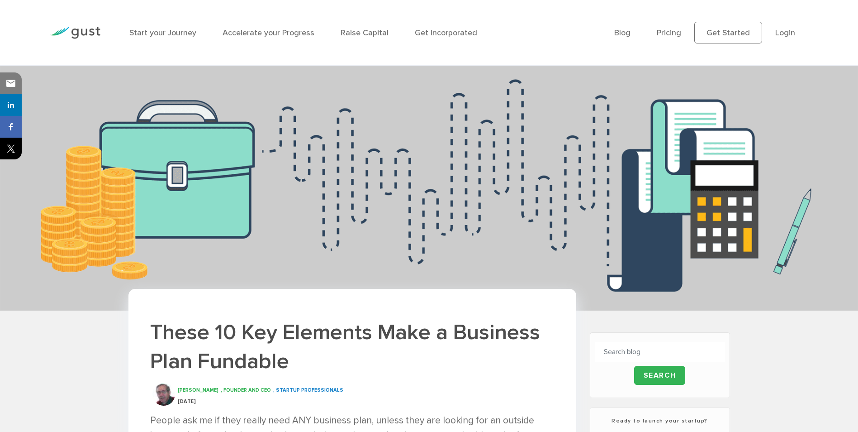 Image resolution: width=858 pixels, height=432 pixels. I want to click on a: Pricing, so click(669, 33).